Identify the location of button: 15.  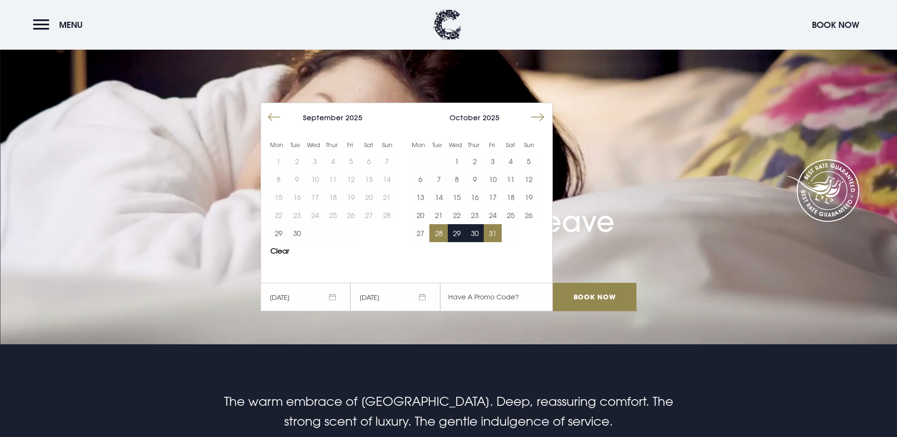
(457, 197).